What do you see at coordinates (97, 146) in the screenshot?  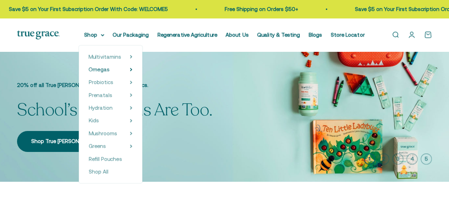 I see `a: Greens` at bounding box center [97, 146].